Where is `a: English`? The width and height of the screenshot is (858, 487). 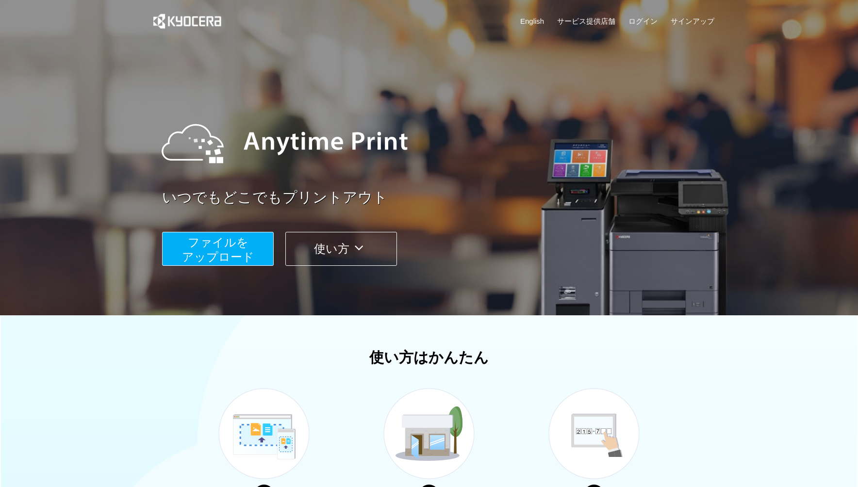 a: English is located at coordinates (532, 21).